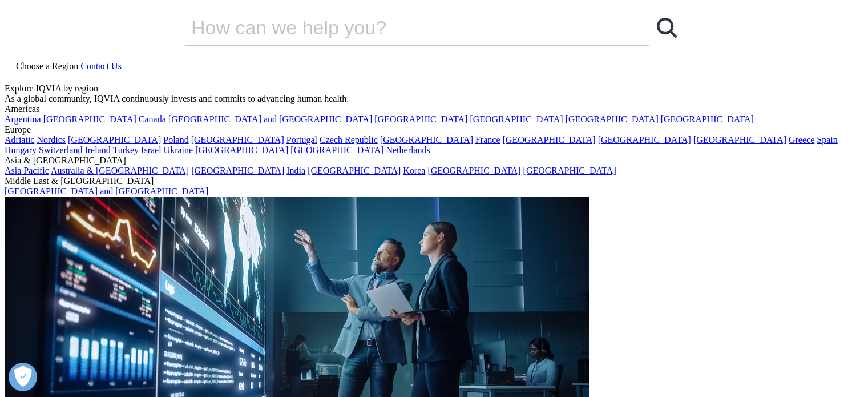  I want to click on svg: Search, so click(666, 27).